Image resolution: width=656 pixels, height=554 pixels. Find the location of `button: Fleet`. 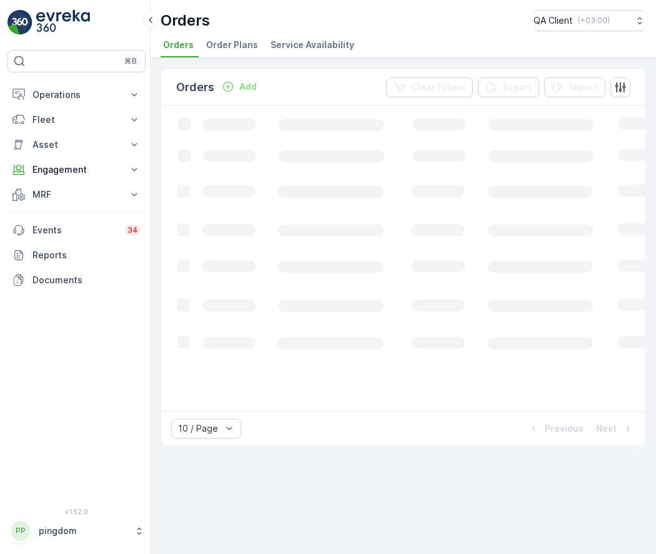

button: Fleet is located at coordinates (76, 120).